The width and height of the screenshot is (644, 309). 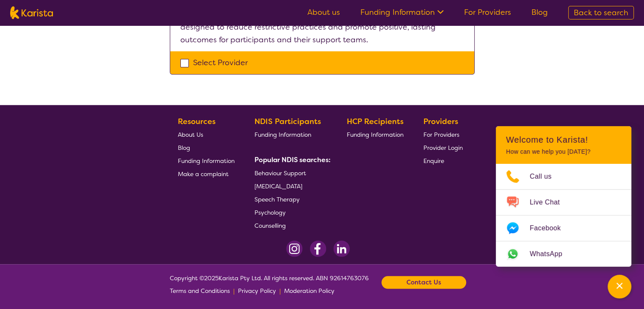 What do you see at coordinates (206, 173) in the screenshot?
I see `a: Make a complaint` at bounding box center [206, 173].